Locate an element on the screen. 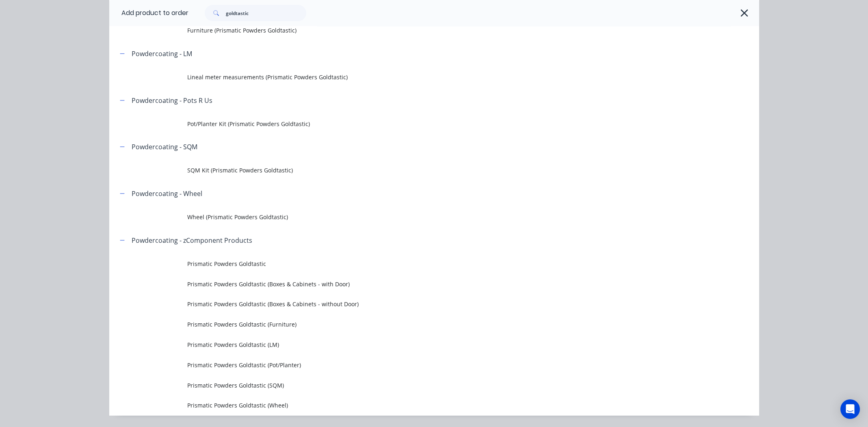 The image size is (868, 427). span: Lineal meter measurements (Prismatic Powders Goldtastic) is located at coordinates (416, 77).